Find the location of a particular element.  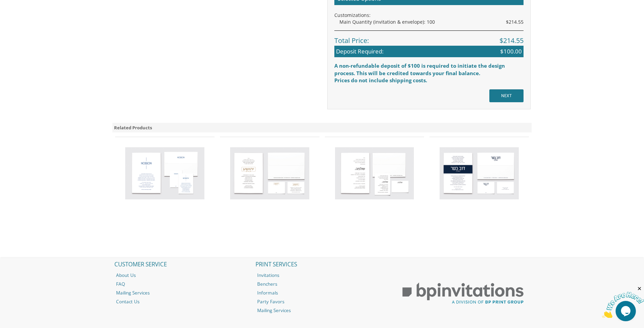

img: Bar Mitzvah Invitation Style 16 is located at coordinates (374, 173).